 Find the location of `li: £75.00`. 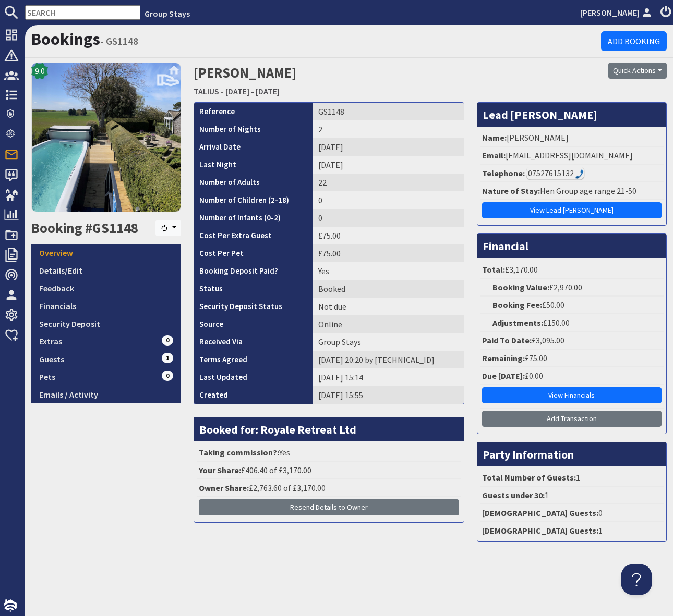

li: £75.00 is located at coordinates (571, 358).